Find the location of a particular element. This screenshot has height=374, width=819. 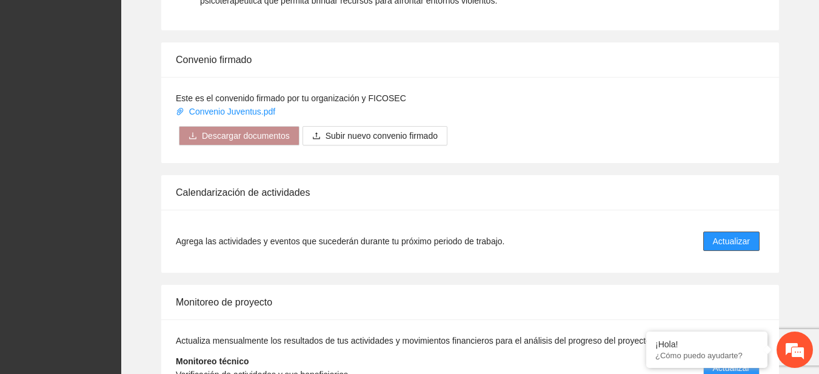

span: Subir nuevo convenio firmado is located at coordinates (381, 136).